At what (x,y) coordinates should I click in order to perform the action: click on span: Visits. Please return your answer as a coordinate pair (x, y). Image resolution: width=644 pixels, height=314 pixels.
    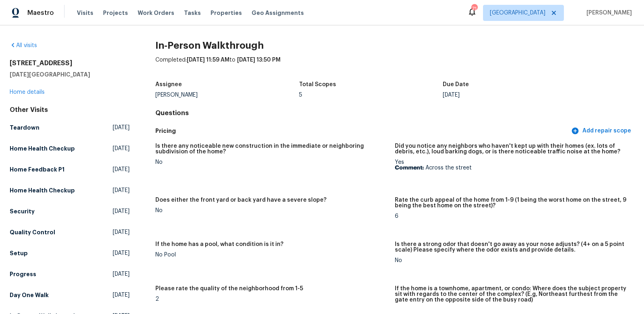
    Looking at the image, I should click on (85, 13).